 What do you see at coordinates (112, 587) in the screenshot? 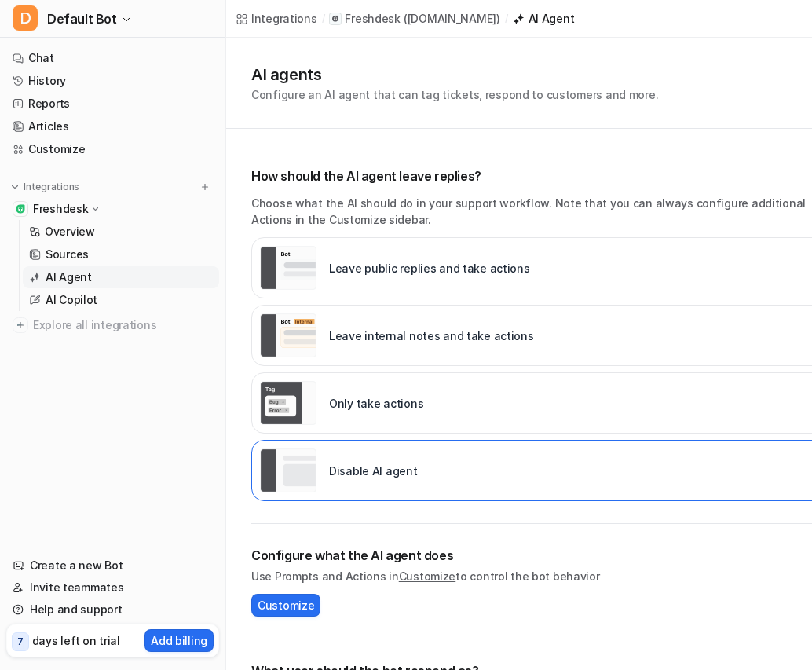
I see `a: Invite teammates` at bounding box center [112, 587].